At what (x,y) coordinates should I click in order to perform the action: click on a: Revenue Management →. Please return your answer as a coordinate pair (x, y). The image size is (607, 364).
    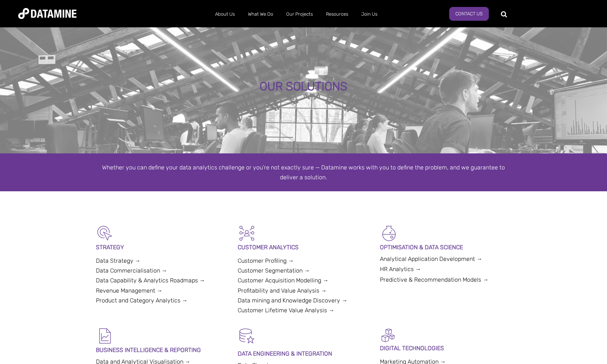
    Looking at the image, I should click on (129, 291).